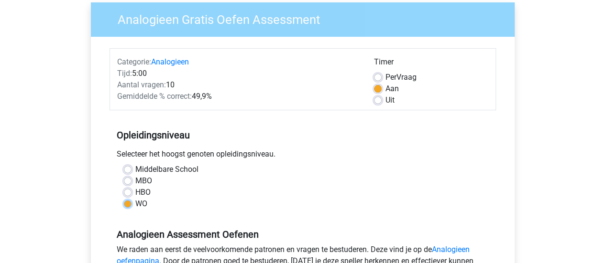  Describe the element at coordinates (431, 64) in the screenshot. I see `div: Timer` at that location.